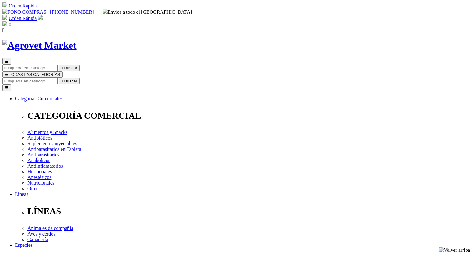 The image size is (475, 258). What do you see at coordinates (5, 24) in the screenshot?
I see `img: shopping-bag.svg` at bounding box center [5, 24].